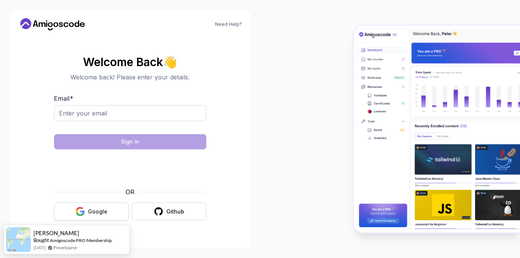  I want to click on p: OR, so click(130, 192).